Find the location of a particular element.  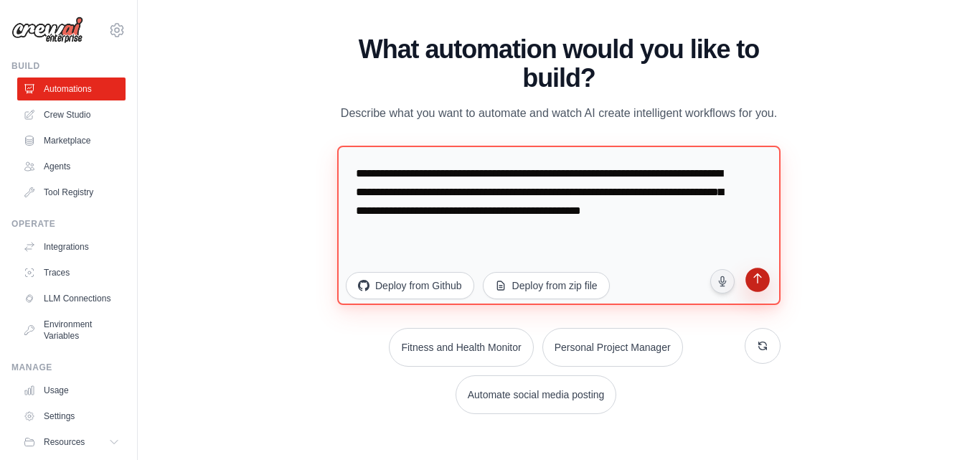

button: Resources is located at coordinates (71, 442).